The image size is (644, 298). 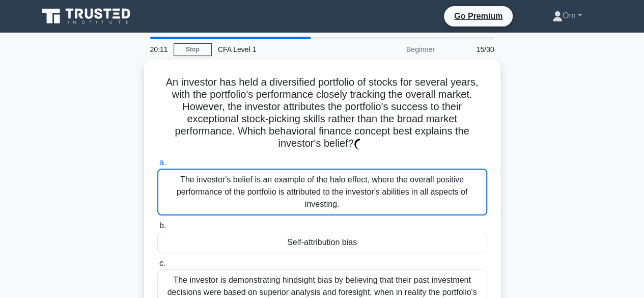 What do you see at coordinates (162, 162) in the screenshot?
I see `span: a.` at bounding box center [162, 162].